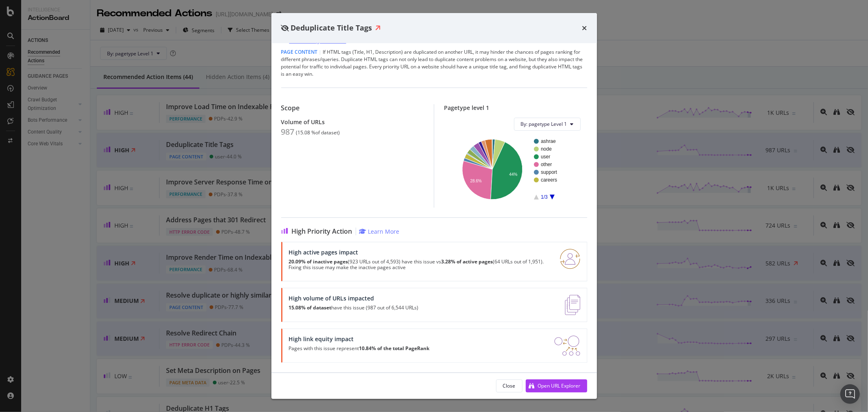  I want to click on span: Deduplicate Title Tags, so click(332, 28).